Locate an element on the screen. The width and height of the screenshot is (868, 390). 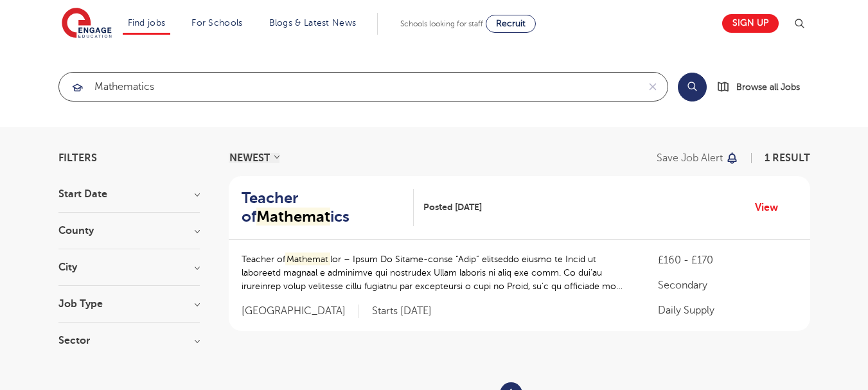
p: £160 - £170 is located at coordinates (728, 260).